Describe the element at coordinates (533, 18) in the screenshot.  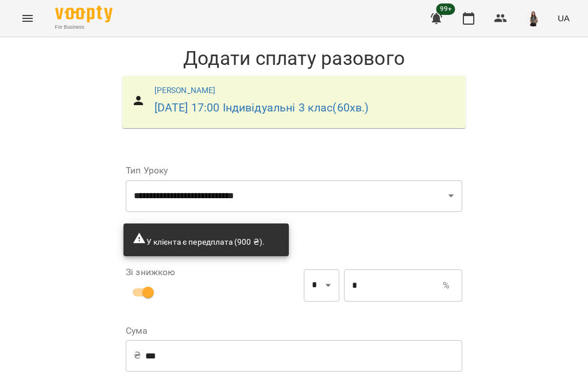
I see `img: 6aba04e32ee3c657c737aeeda4e83600.jpg` at that location.